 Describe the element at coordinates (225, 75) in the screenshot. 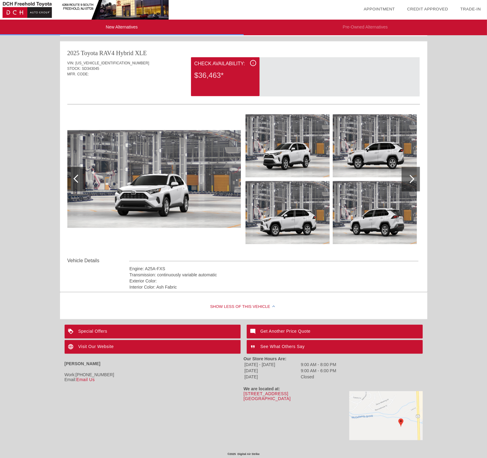

I see `div: $36,463*` at that location.